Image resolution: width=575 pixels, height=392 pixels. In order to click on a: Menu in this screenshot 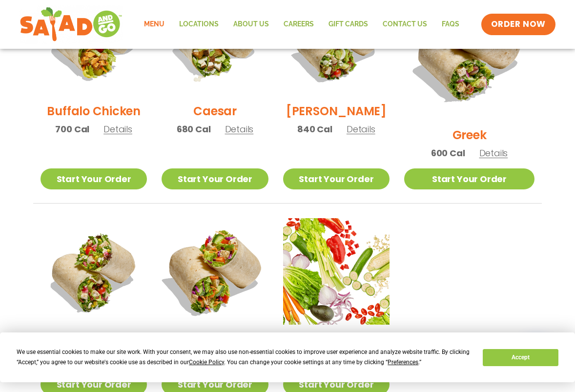, I will do `click(154, 24)`.